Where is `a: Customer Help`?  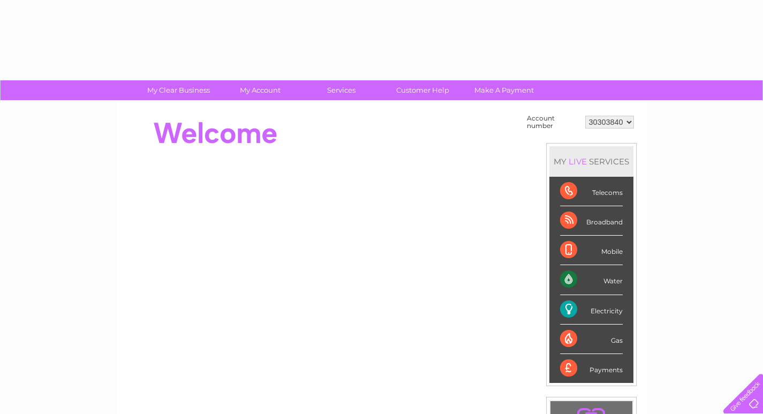 a: Customer Help is located at coordinates (423, 90).